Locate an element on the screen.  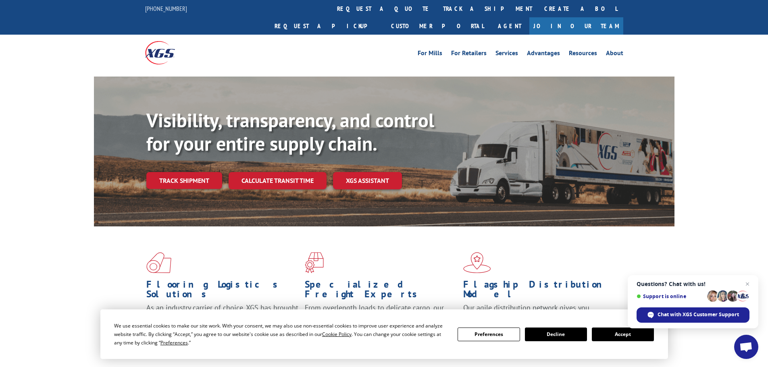
a: Services is located at coordinates (507, 54).